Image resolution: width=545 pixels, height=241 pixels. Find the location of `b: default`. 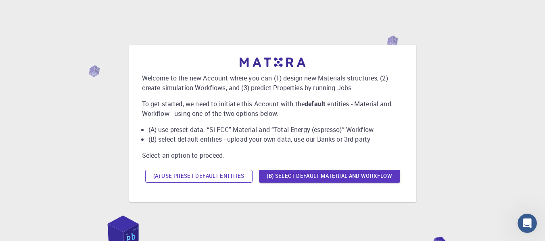

b: default is located at coordinates (315, 104).